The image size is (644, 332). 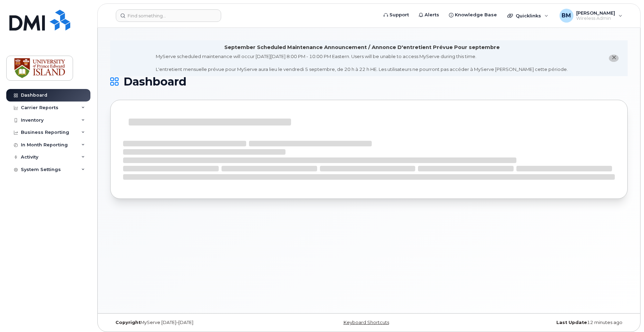 I want to click on strong: Last Update, so click(x=572, y=322).